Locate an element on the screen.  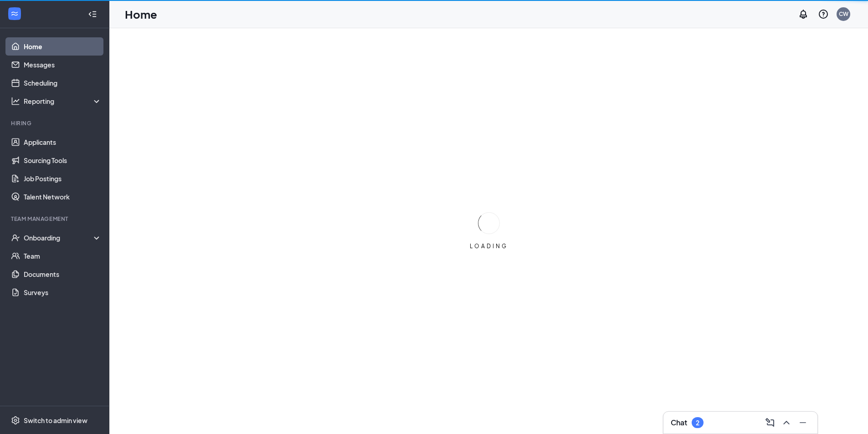
svg: Collapse is located at coordinates (93, 14).